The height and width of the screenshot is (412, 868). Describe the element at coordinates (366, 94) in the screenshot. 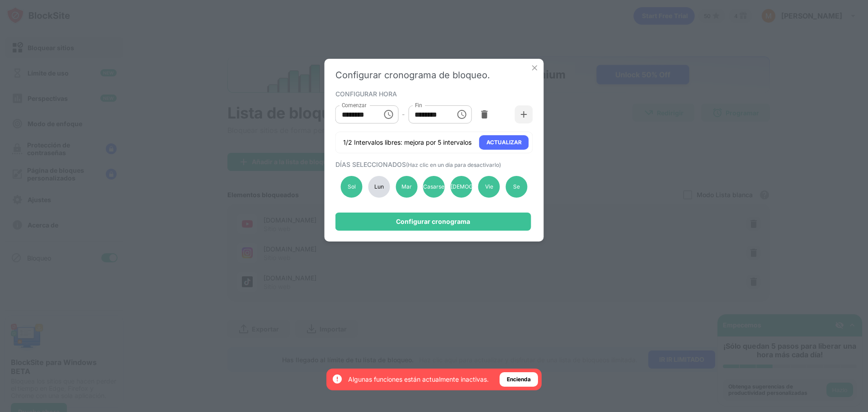

I see `font: CONFIGURAR HORA` at that location.